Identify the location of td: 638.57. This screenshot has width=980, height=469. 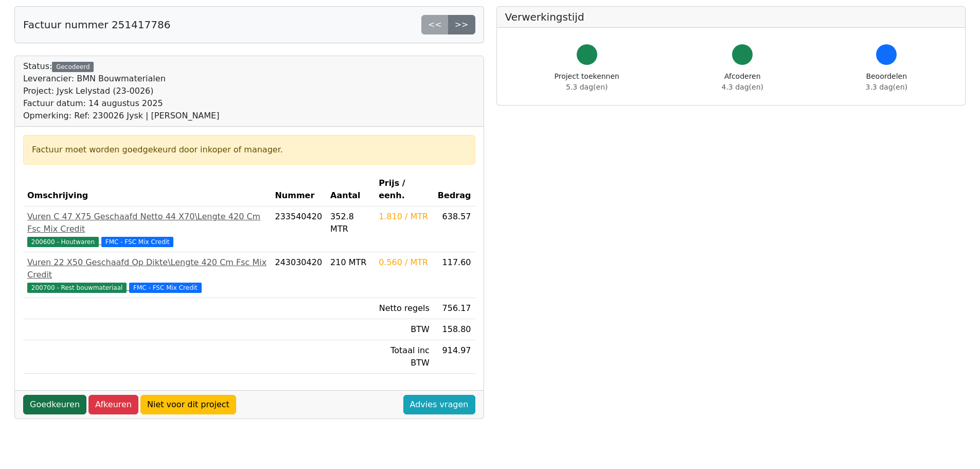
(454, 229).